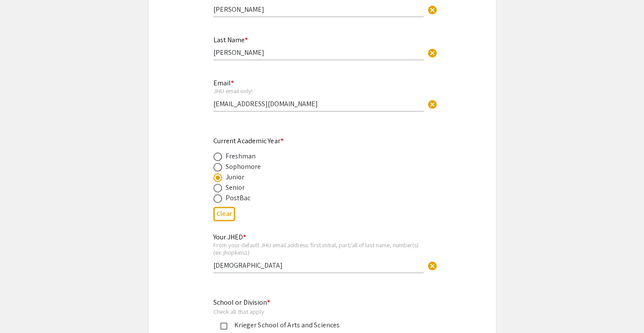  I want to click on div: Junior, so click(235, 177).